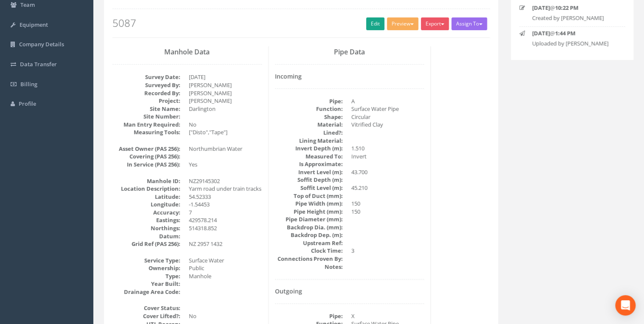 The image size is (644, 324). What do you see at coordinates (309, 148) in the screenshot?
I see `dt: Invert Depth (m):` at bounding box center [309, 148].